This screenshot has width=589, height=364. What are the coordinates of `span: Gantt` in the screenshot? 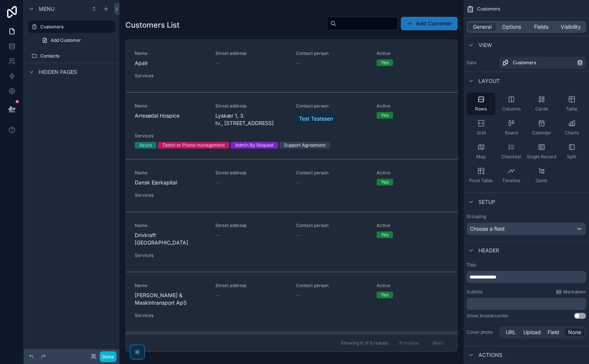 It's located at (541, 181).